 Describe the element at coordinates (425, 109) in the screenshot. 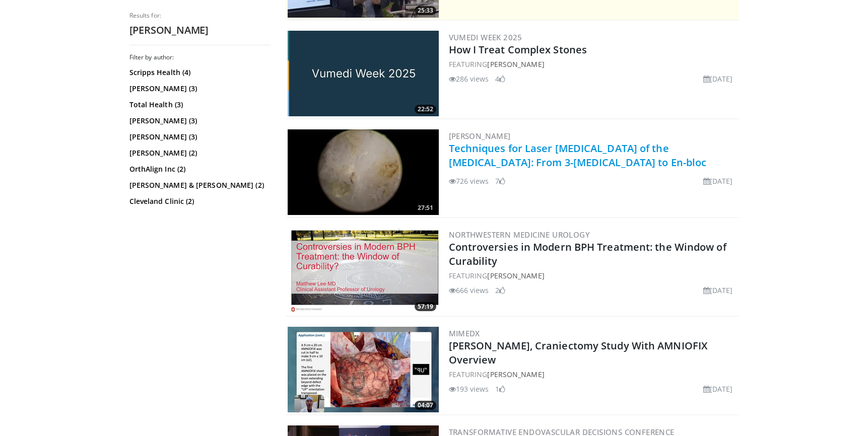

I see `span: 22:52` at that location.